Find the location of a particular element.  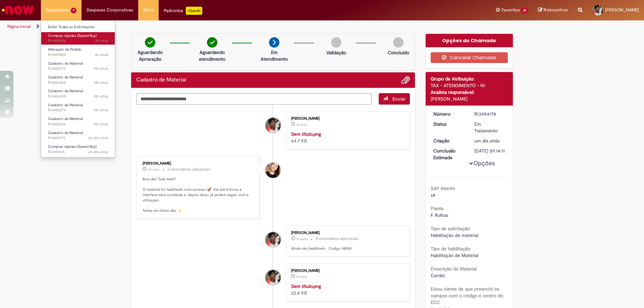

span: R13456279 is located at coordinates (78, 110).